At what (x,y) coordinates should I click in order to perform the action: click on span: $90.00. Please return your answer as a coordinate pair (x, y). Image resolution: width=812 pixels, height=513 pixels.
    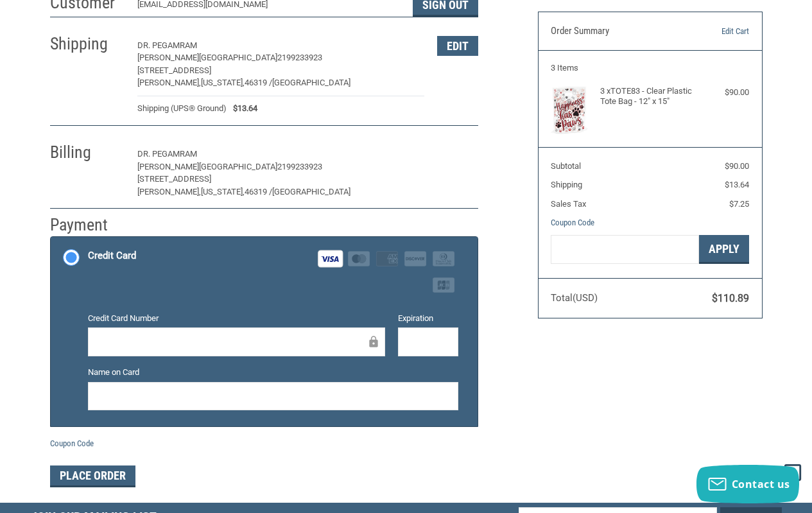
    Looking at the image, I should click on (737, 165).